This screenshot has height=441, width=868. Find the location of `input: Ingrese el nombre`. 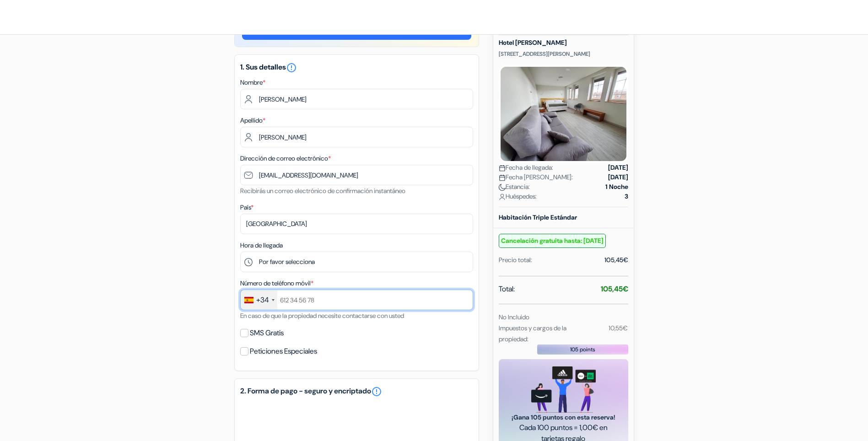

input: Ingrese el nombre is located at coordinates (357, 99).